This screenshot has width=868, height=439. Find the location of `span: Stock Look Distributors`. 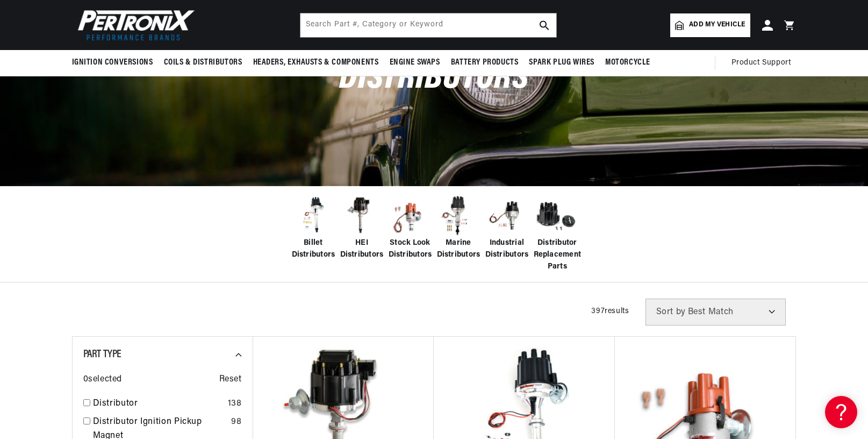

span: Stock Look Distributors is located at coordinates (410, 249).